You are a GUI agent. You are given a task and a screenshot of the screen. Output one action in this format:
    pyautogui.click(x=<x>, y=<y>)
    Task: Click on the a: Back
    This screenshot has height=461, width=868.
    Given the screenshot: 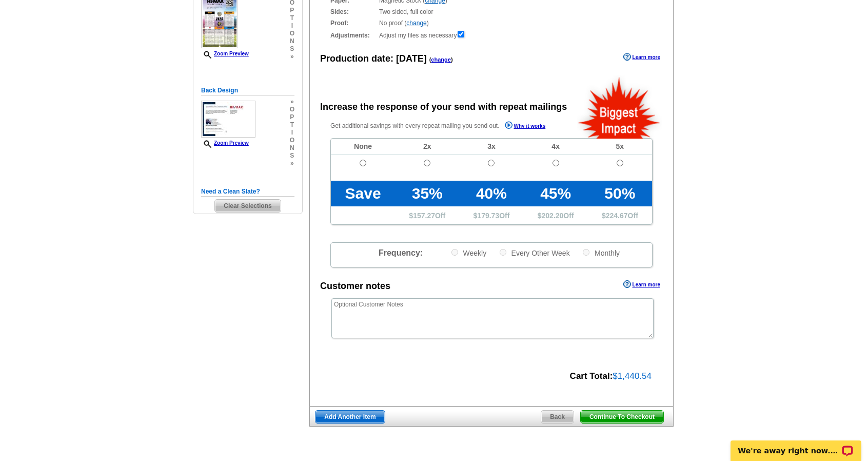 What is the action you would take?
    pyautogui.click(x=557, y=417)
    